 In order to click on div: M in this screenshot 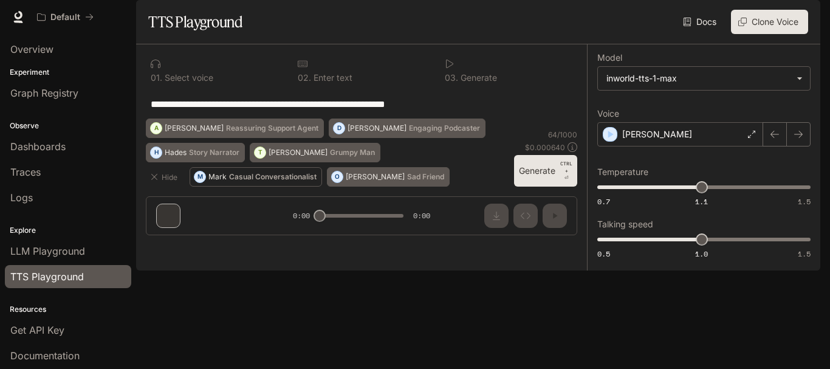, I will do `click(200, 177)`.